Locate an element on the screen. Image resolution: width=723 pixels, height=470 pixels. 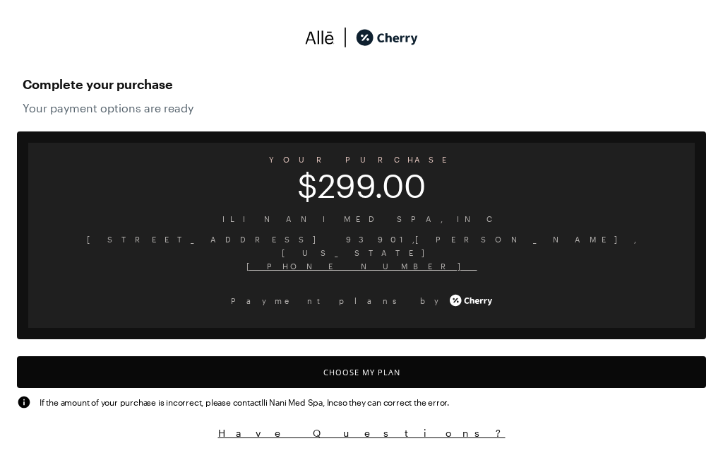
img: cherry_white_logo-JPerc-yG.svg is located at coordinates (471, 300).